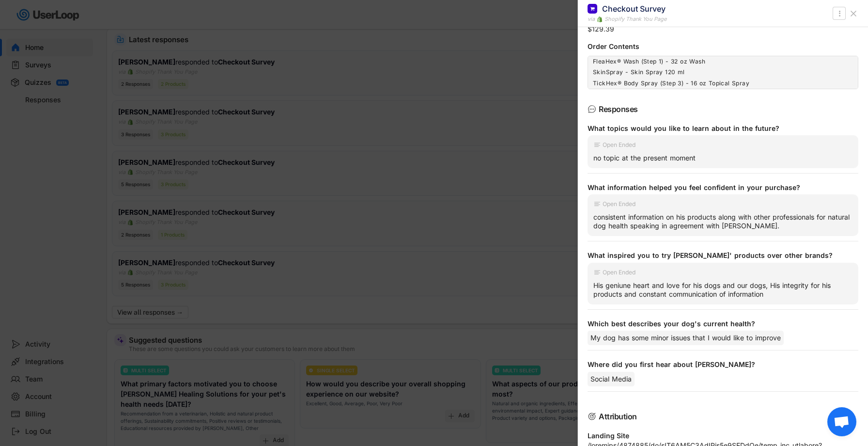 The width and height of the screenshot is (868, 446). I want to click on div: Landing Site, so click(722, 436).